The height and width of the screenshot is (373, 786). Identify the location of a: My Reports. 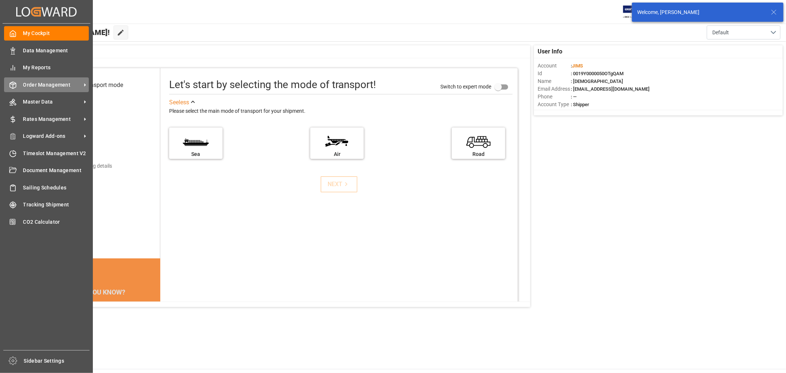
(46, 67).